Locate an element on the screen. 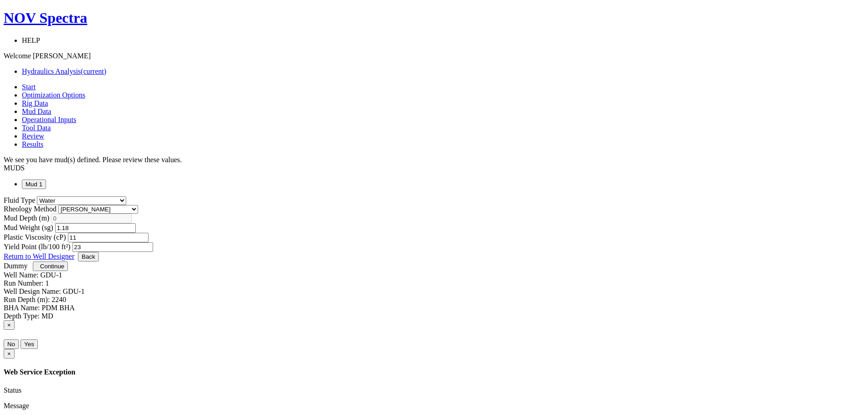  label: MD is located at coordinates (47, 315).